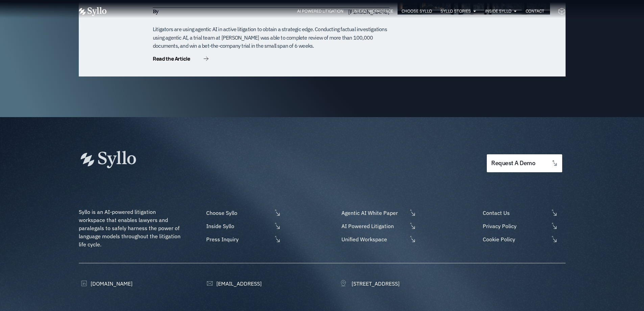  What do you see at coordinates (513, 163) in the screenshot?
I see `span: request a demo` at bounding box center [513, 163].